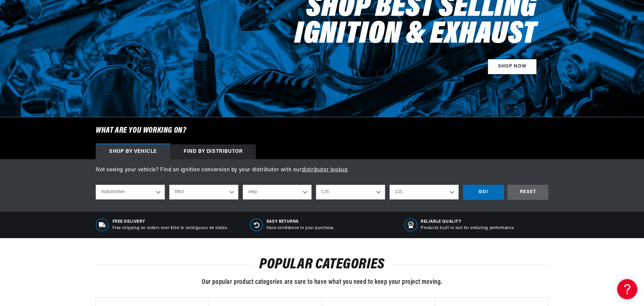 The image size is (644, 306). Describe the element at coordinates (424, 192) in the screenshot. I see `select: Engine` at that location.